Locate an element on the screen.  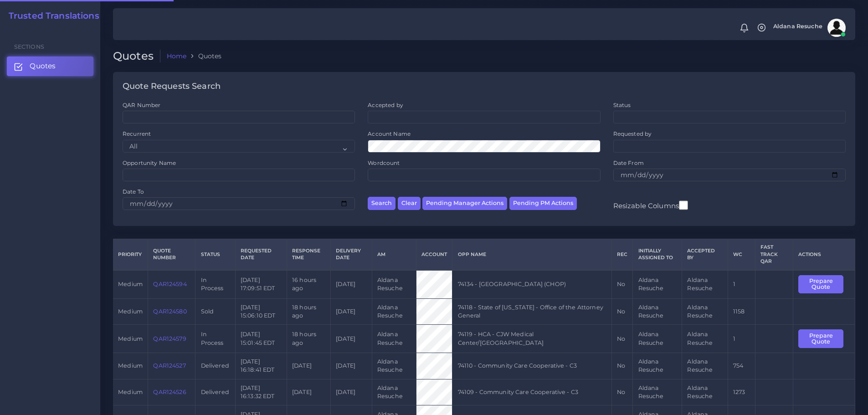
h4: Quote Requests Search is located at coordinates (171, 87).